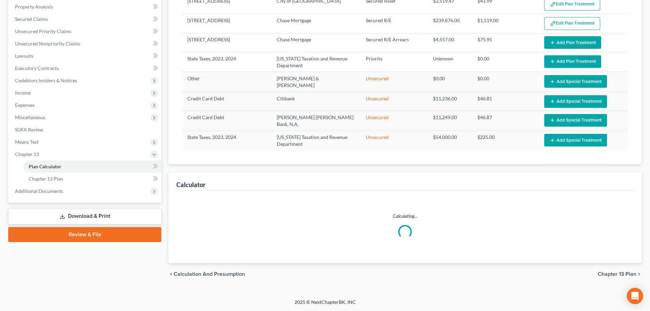  Describe the element at coordinates (85, 68) in the screenshot. I see `a: Executory Contracts` at that location.